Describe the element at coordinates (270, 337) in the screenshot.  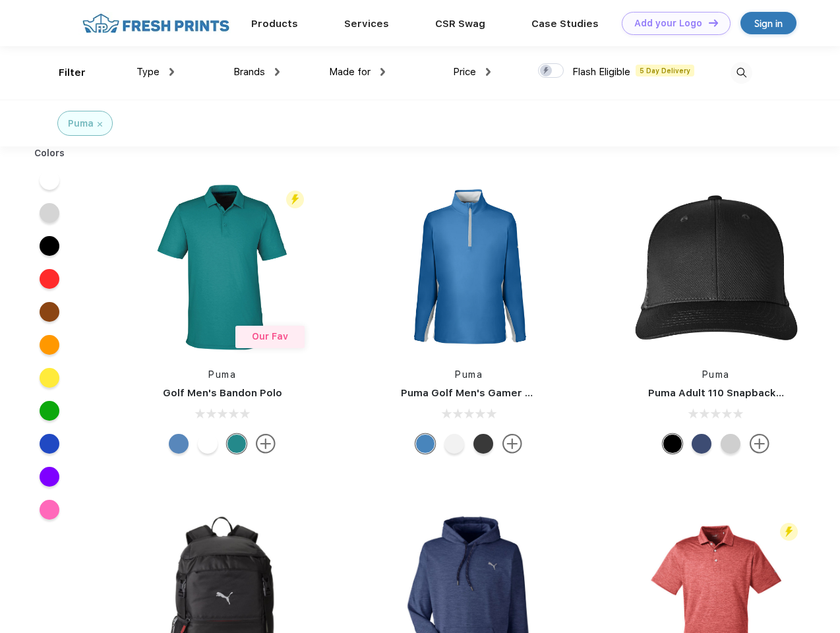
I see `span: Our Fav` at that location.